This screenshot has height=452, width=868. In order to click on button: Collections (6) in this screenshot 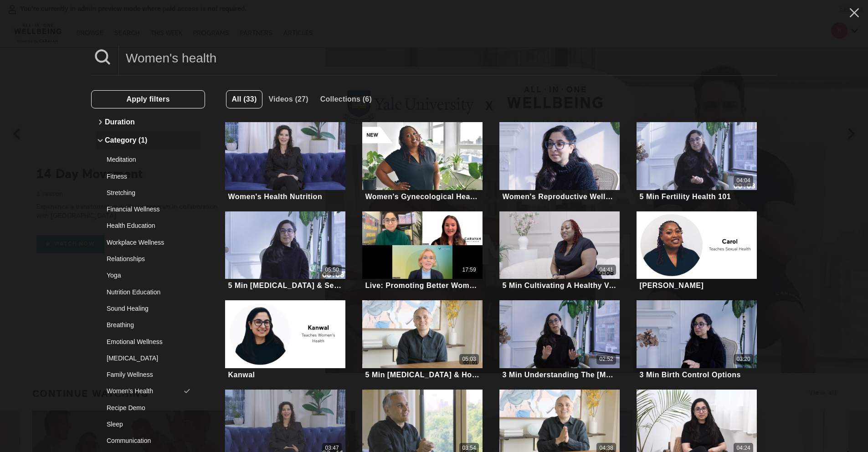, I will do `click(346, 99)`.